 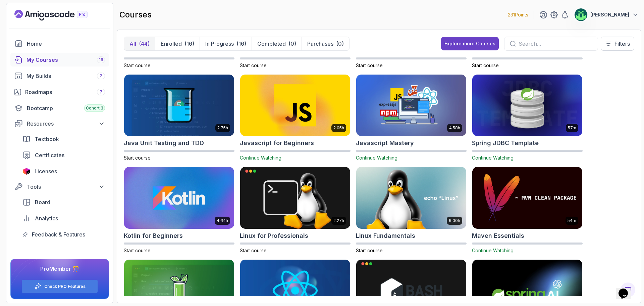 What do you see at coordinates (60, 286) in the screenshot?
I see `button: Check PRO Features` at bounding box center [60, 286].